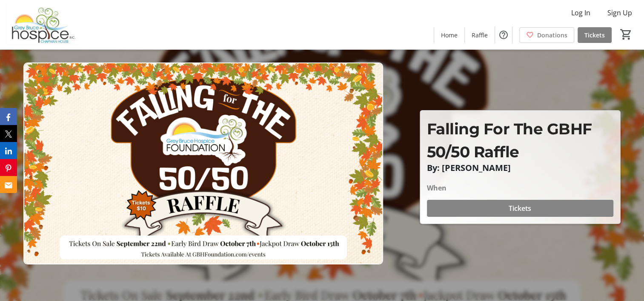  I want to click on button: Help, so click(503, 35).